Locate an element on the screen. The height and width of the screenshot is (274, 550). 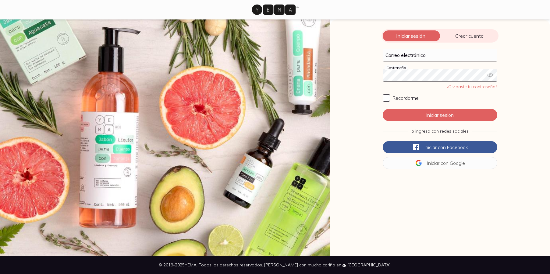
span: Crear cuenta is located at coordinates (469, 36).